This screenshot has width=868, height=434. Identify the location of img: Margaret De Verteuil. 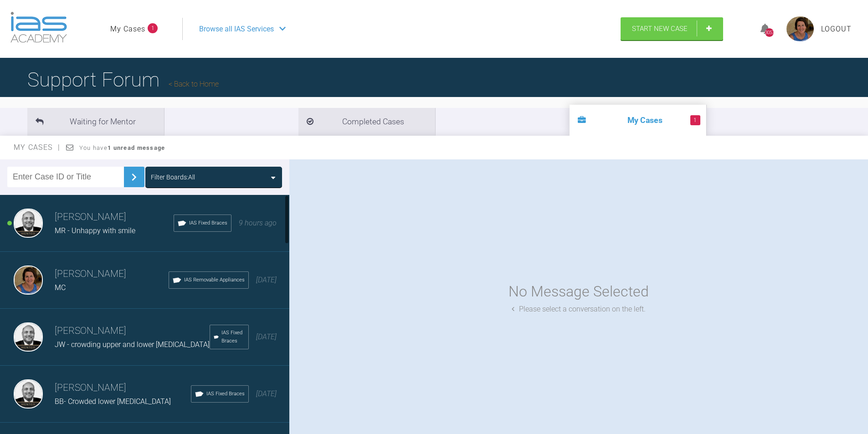
(28, 280).